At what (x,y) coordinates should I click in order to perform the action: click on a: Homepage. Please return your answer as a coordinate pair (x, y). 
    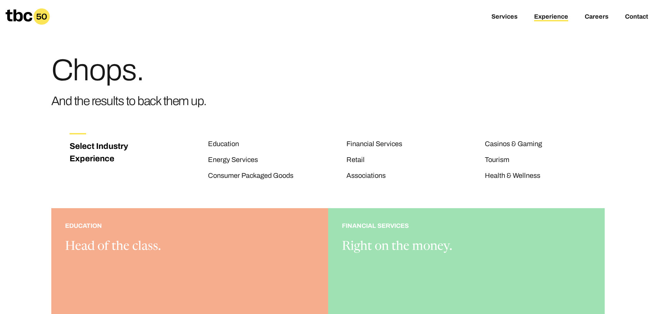
    Looking at the image, I should click on (28, 17).